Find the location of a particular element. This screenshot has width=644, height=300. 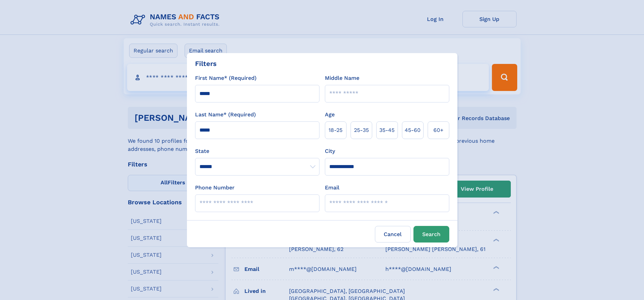

label: First Name* (Required) is located at coordinates (226, 78).